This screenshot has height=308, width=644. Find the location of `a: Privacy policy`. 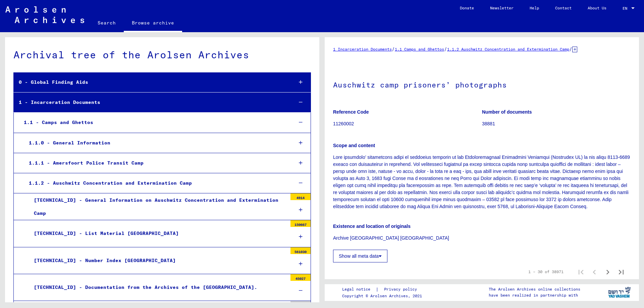

a: Privacy policy is located at coordinates (402, 289).